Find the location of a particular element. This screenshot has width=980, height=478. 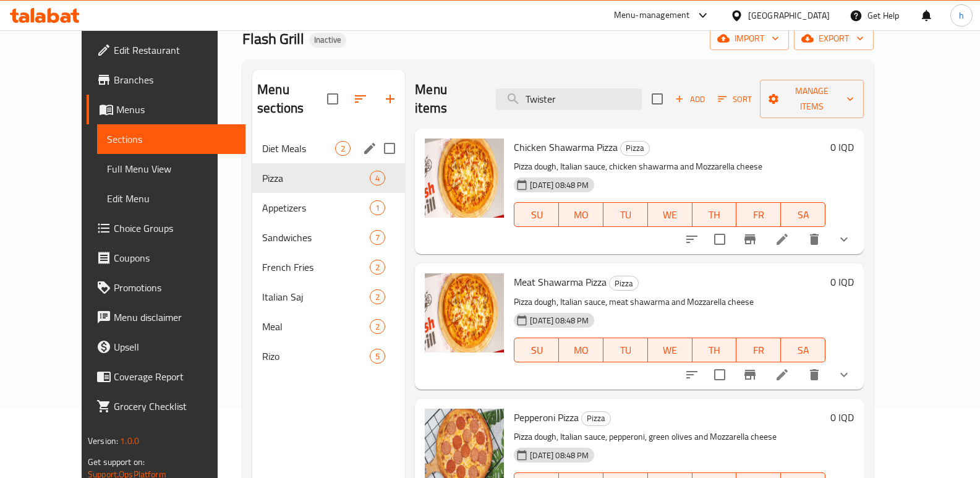

span: Flash Grill is located at coordinates (273, 38).